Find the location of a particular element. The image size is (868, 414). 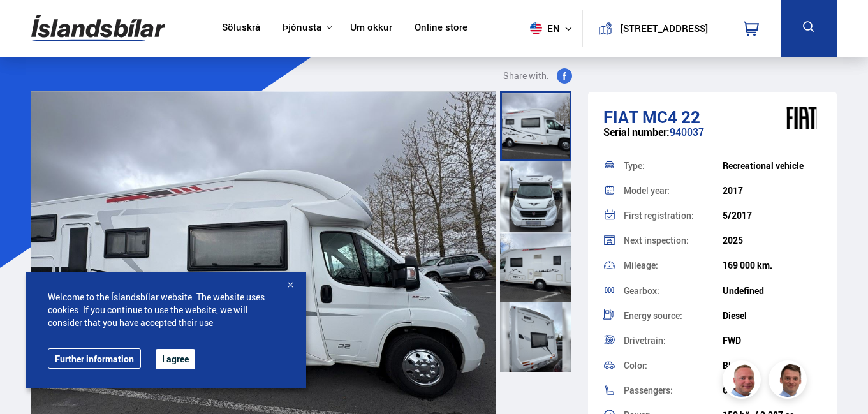

img: brand logo is located at coordinates (802, 118).